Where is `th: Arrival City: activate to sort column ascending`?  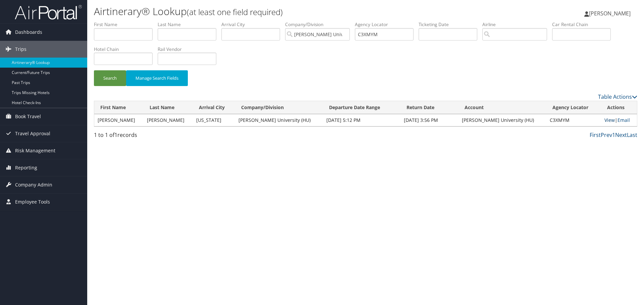 th: Arrival City: activate to sort column ascending is located at coordinates (214, 108).